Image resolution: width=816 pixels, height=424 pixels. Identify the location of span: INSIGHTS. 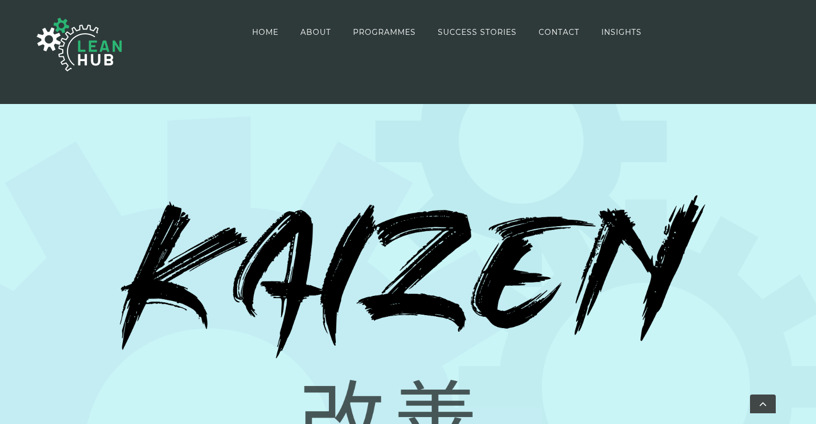
(621, 32).